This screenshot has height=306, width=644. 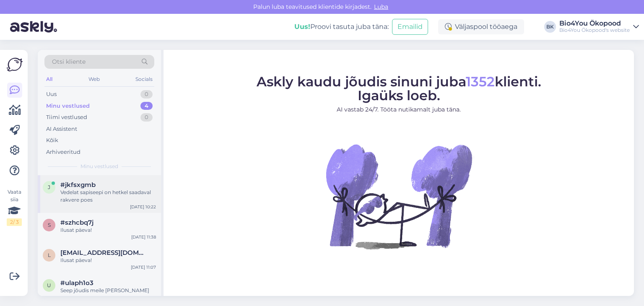 What do you see at coordinates (68, 106) in the screenshot?
I see `div: Minu vestlused` at bounding box center [68, 106].